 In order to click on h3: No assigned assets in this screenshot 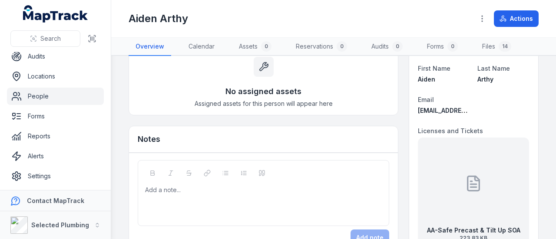, I will do `click(263, 92)`.